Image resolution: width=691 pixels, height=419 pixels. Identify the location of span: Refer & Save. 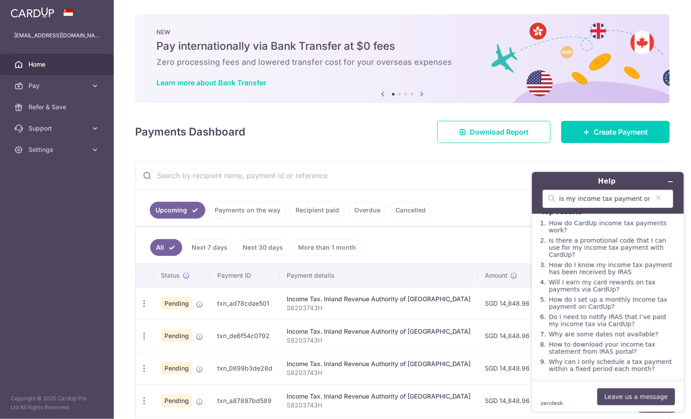
(58, 107).